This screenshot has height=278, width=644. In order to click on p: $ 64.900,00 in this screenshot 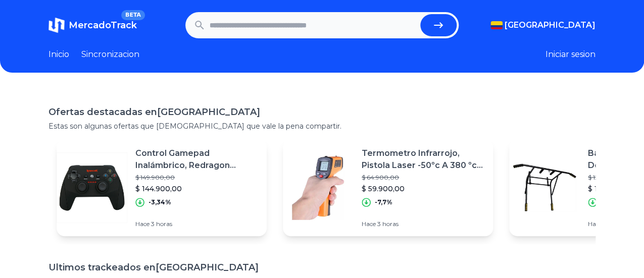, I will do `click(423, 177)`.